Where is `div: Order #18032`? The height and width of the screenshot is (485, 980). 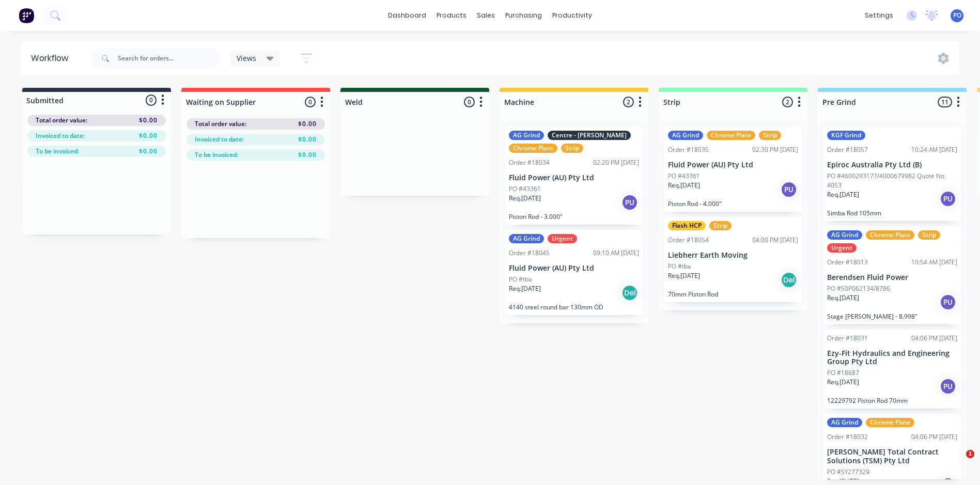
div: Order #18032 is located at coordinates (847, 437).